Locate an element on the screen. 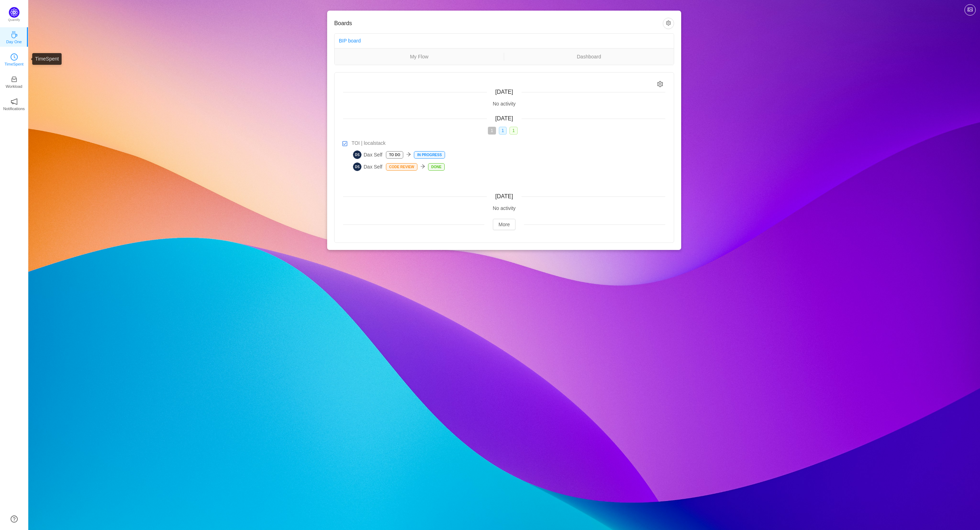 The width and height of the screenshot is (980, 530). p: Done is located at coordinates (436, 167).